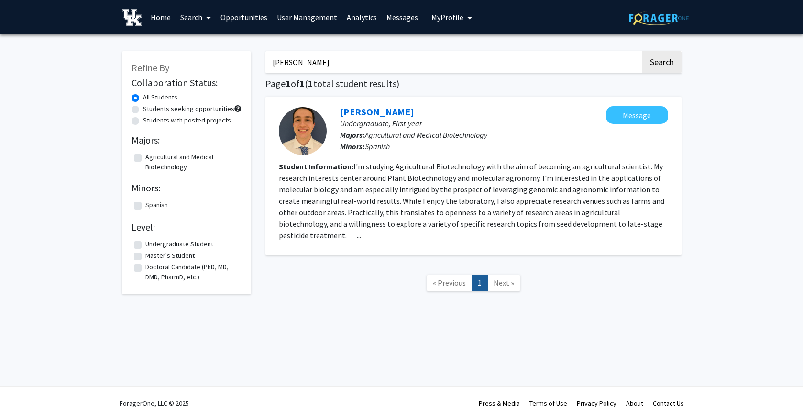 Image resolution: width=803 pixels, height=420 pixels. Describe the element at coordinates (402, 17) in the screenshot. I see `a: Messages` at that location.